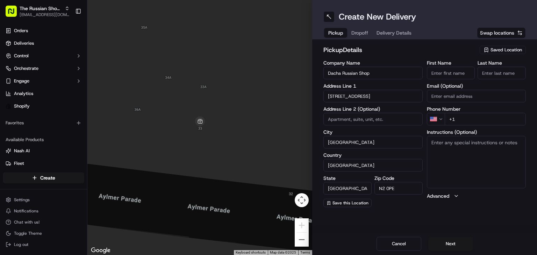 Image resolution: width=537 pixels, height=255 pixels. Describe the element at coordinates (305, 253) in the screenshot. I see `a: Terms (opens in new tab)` at that location.